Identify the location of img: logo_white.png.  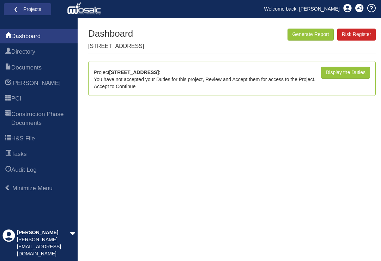
(85, 9).